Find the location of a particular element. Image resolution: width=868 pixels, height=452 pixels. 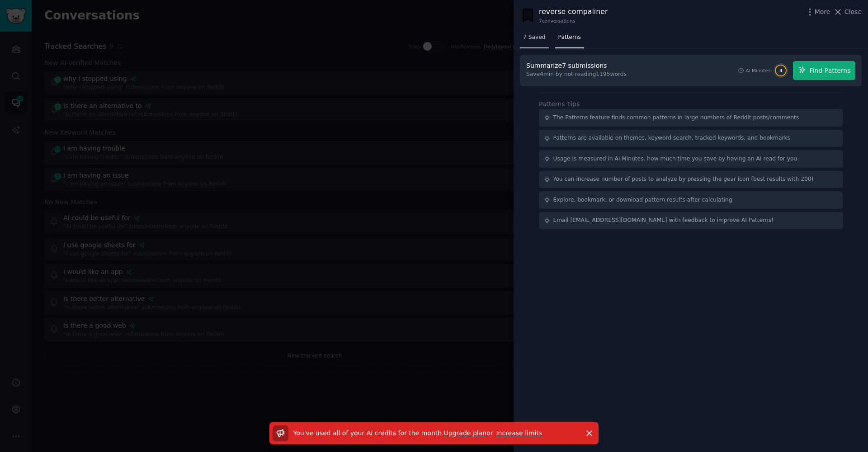

span: 7 Saved is located at coordinates (535, 38).